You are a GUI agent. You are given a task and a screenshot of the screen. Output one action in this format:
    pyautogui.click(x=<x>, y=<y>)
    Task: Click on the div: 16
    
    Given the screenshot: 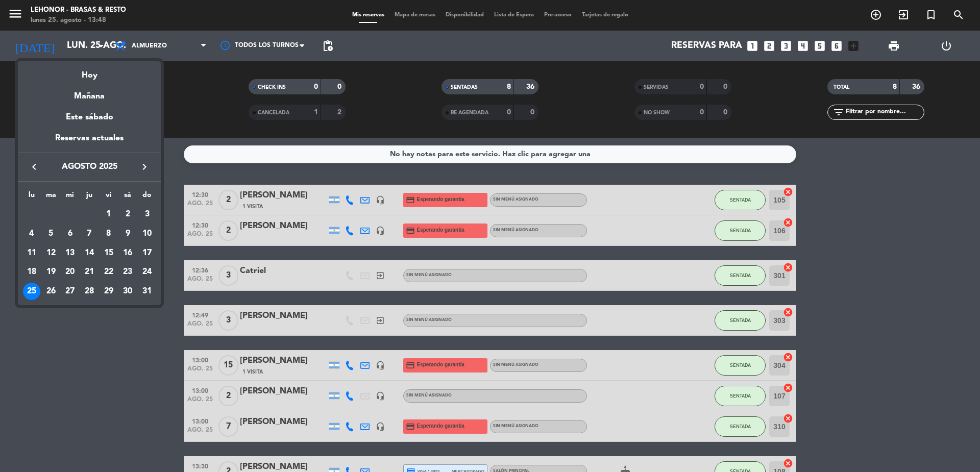 What is the action you would take?
    pyautogui.click(x=127, y=253)
    